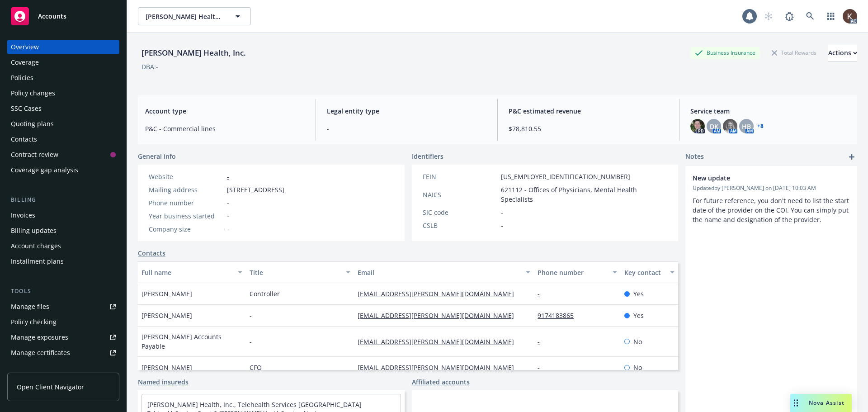 The image size is (868, 412). What do you see at coordinates (649, 272) in the screenshot?
I see `button: Key contact` at bounding box center [649, 272].